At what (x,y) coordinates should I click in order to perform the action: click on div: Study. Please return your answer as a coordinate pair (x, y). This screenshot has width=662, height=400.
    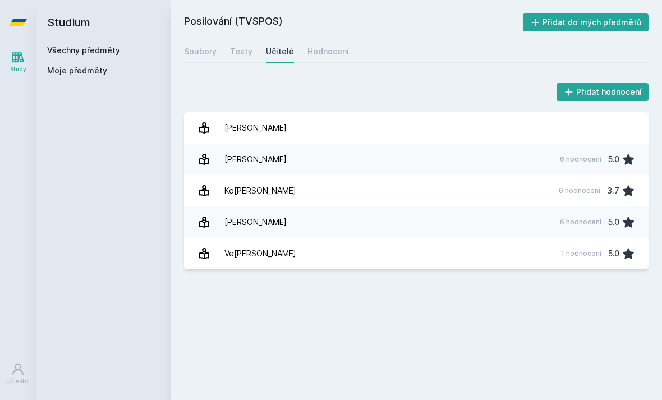
    Looking at the image, I should click on (18, 69).